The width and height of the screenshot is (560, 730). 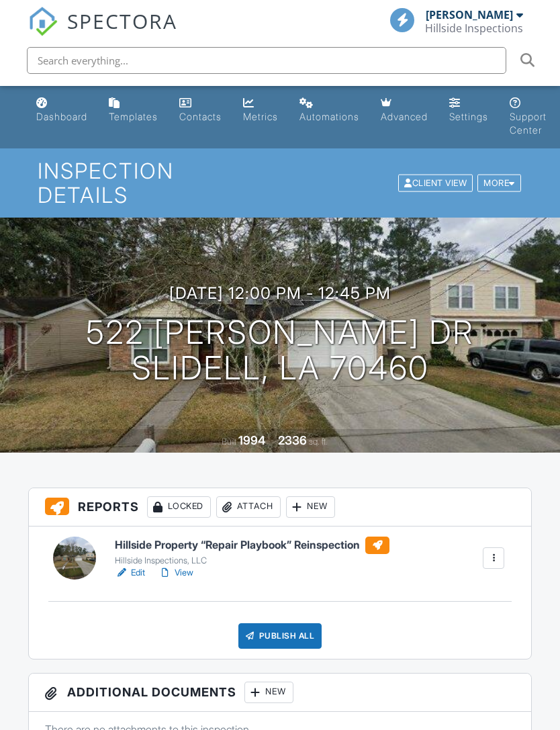 I want to click on div: 1994, so click(x=252, y=440).